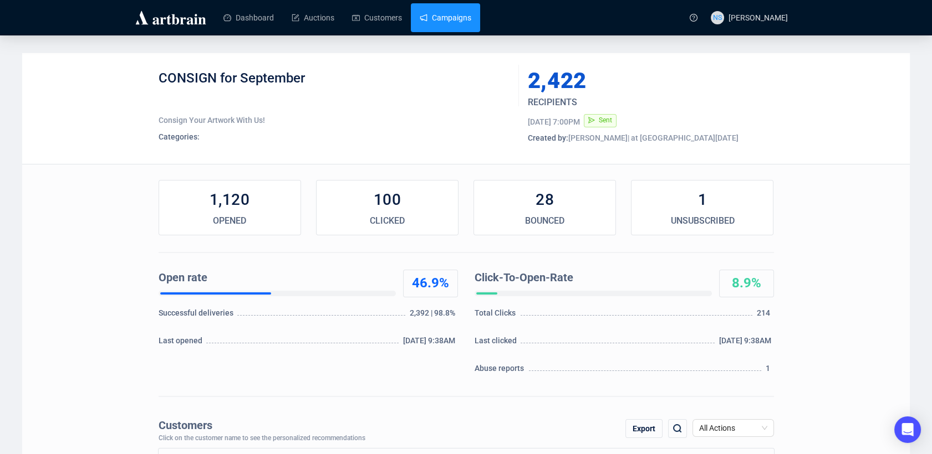 Image resolution: width=932 pixels, height=454 pixels. I want to click on div: CLICKED, so click(387, 221).